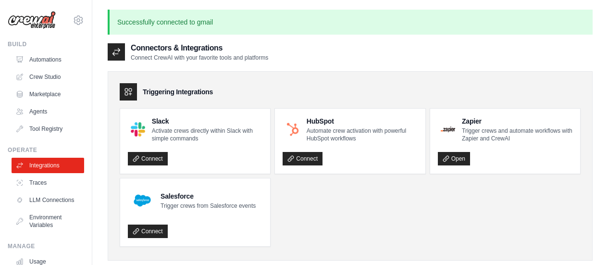 The width and height of the screenshot is (608, 265). I want to click on a: Open, so click(453, 159).